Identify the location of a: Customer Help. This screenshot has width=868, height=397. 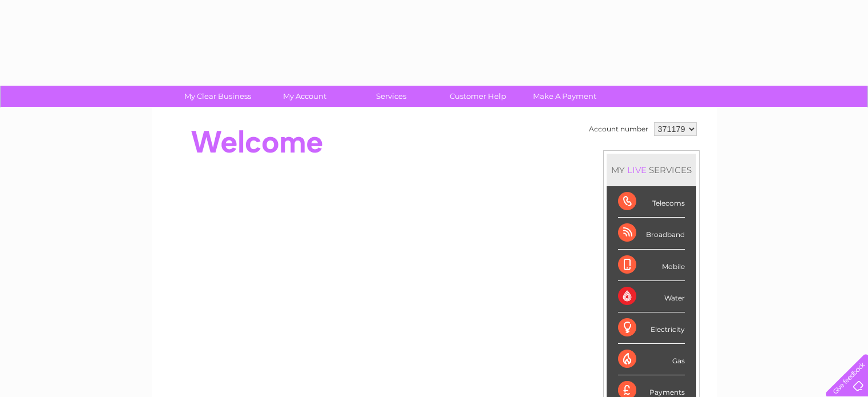
(478, 96).